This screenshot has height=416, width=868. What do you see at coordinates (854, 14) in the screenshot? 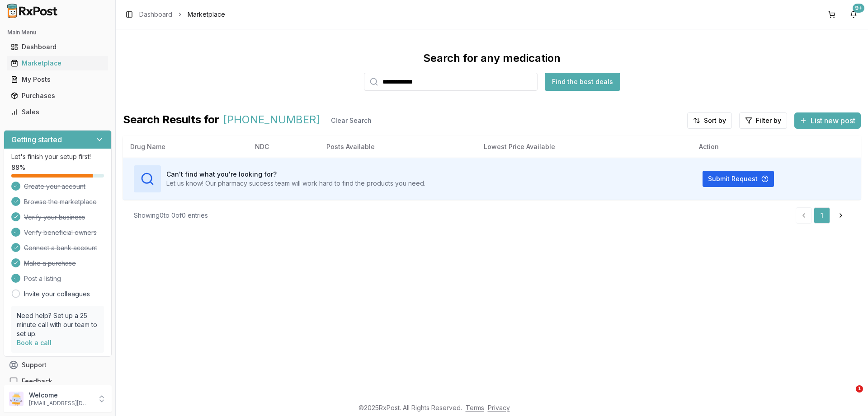
I see `button: 9+` at bounding box center [854, 14].